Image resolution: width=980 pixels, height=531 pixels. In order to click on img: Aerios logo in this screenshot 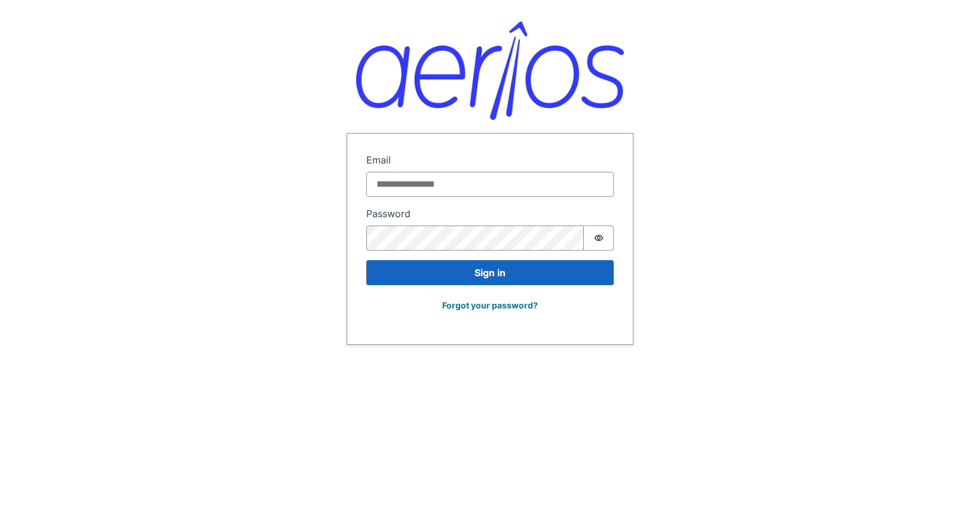, I will do `click(490, 70)`.